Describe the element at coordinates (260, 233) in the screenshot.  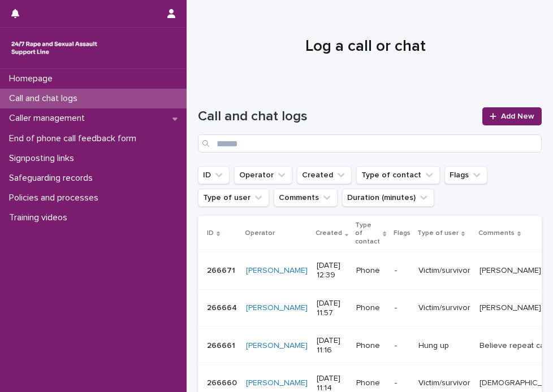
I see `p: Operator` at that location.